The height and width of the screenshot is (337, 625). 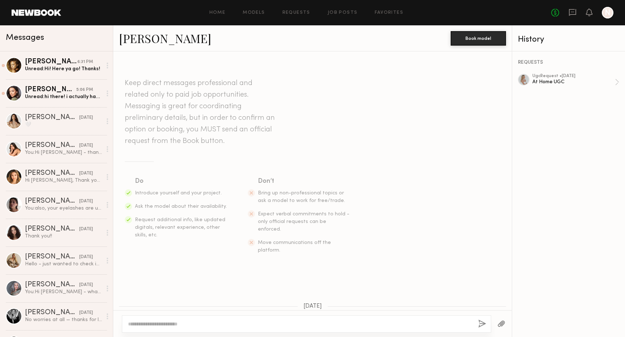 What do you see at coordinates (304, 221) in the screenshot?
I see `span: Expect verbal commitments to hold - only official requests can be enforced.` at bounding box center [304, 221].